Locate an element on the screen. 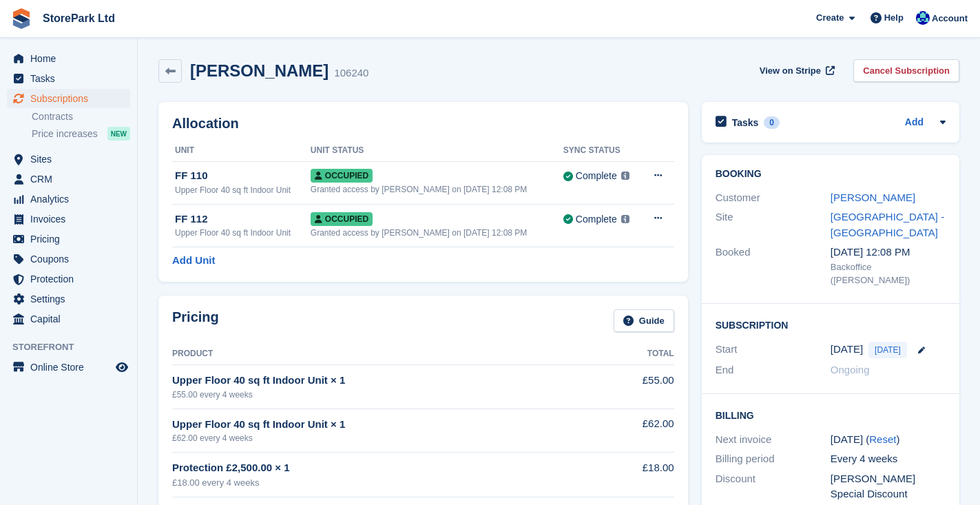  a: Cancel Subscription is located at coordinates (907, 70).